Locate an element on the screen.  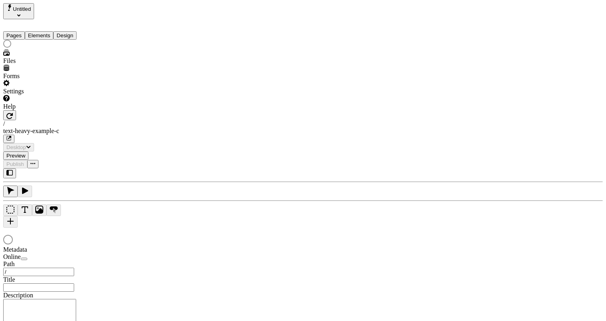
div: Help is located at coordinates (54, 107).